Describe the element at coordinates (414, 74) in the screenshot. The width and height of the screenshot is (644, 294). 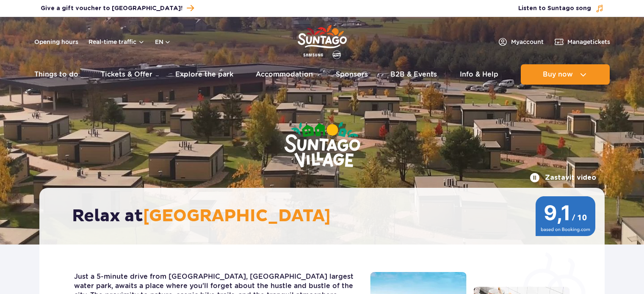
I see `a: B2B & Events` at that location.